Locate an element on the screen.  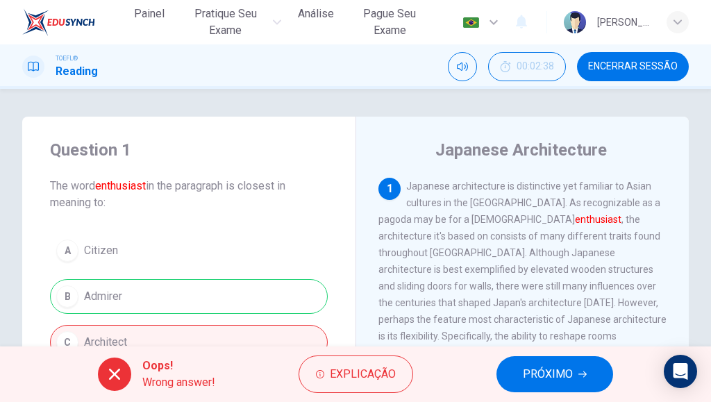
span: Explicação is located at coordinates (363, 375).